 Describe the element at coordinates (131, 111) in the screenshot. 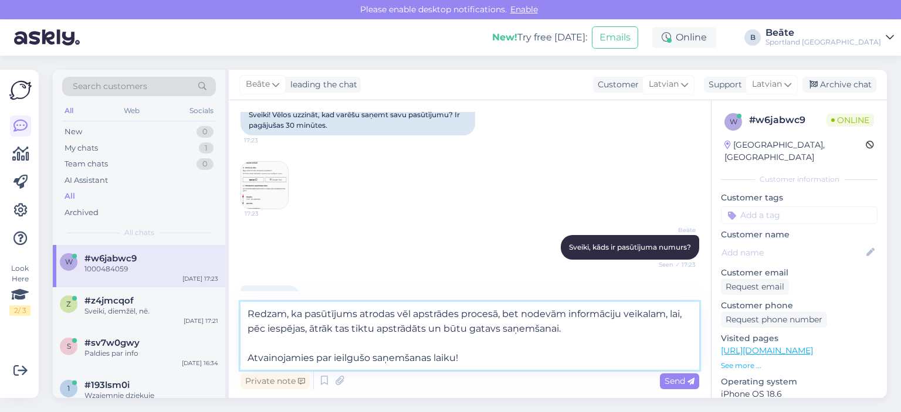

I see `div: Web` at that location.